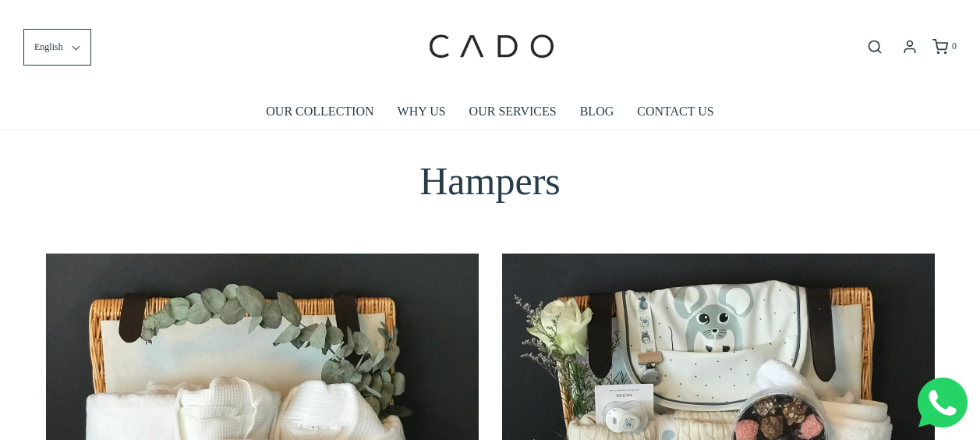 The height and width of the screenshot is (440, 980). Describe the element at coordinates (954, 46) in the screenshot. I see `span: 0` at that location.